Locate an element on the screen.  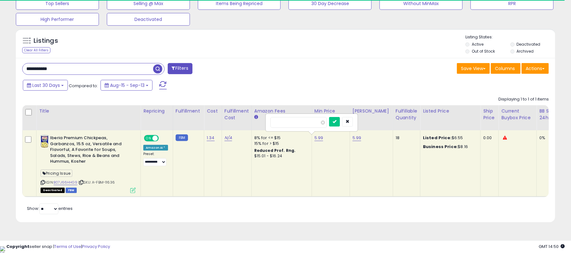
div: 0% is located at coordinates (550, 138).